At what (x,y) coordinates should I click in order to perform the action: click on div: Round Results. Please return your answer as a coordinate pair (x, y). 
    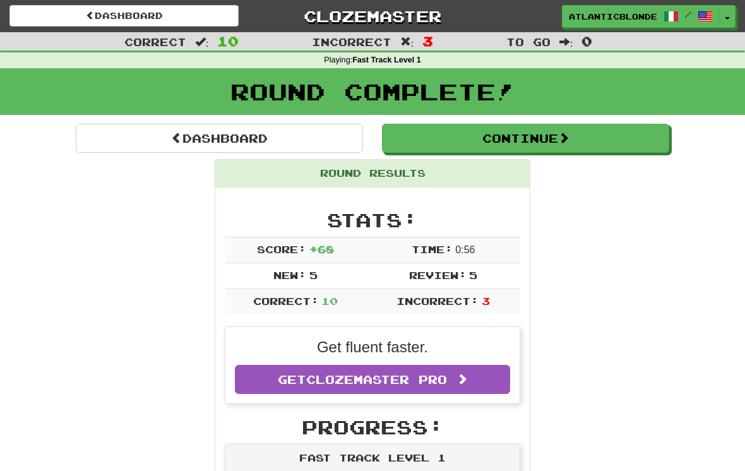
    Looking at the image, I should click on (372, 174).